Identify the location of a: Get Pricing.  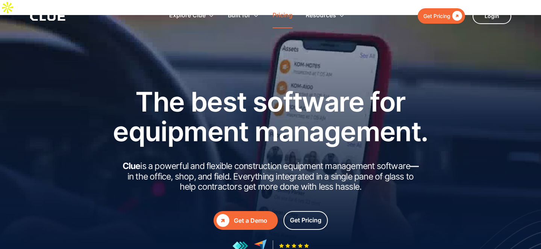
(306, 221).